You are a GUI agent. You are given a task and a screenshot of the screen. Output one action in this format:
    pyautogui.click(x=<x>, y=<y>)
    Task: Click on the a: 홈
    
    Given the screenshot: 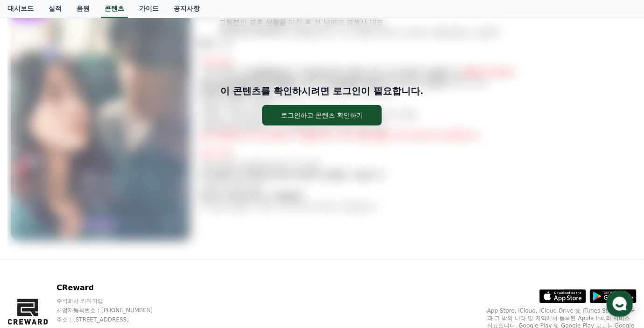 What is the action you would take?
    pyautogui.click(x=33, y=262)
    